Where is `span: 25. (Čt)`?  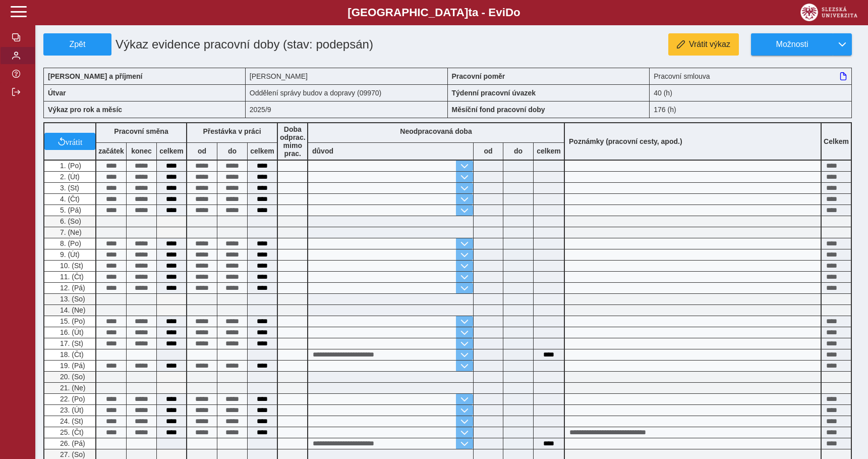 span: 25. (Čt) is located at coordinates (71, 432).